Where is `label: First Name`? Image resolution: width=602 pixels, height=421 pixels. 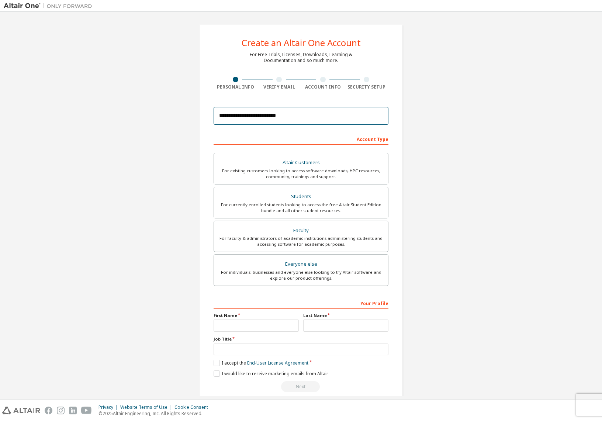 label: First Name is located at coordinates (256, 315).